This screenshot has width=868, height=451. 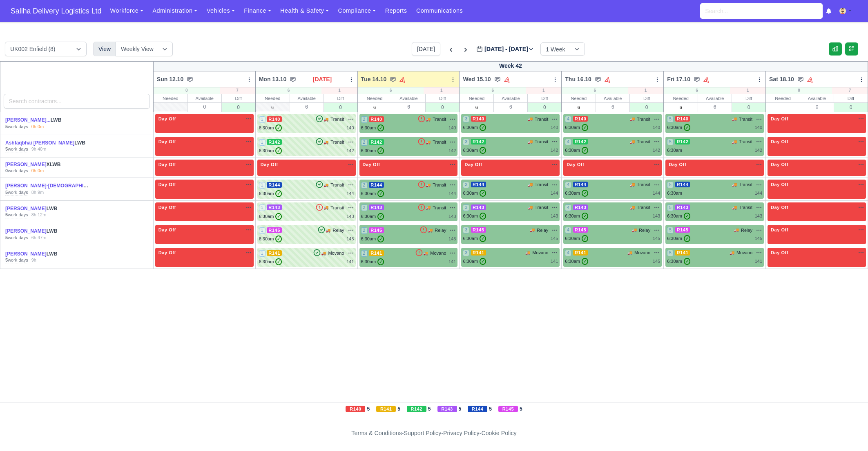 What do you see at coordinates (39, 215) in the screenshot?
I see `div: 8h 12m` at bounding box center [39, 215].